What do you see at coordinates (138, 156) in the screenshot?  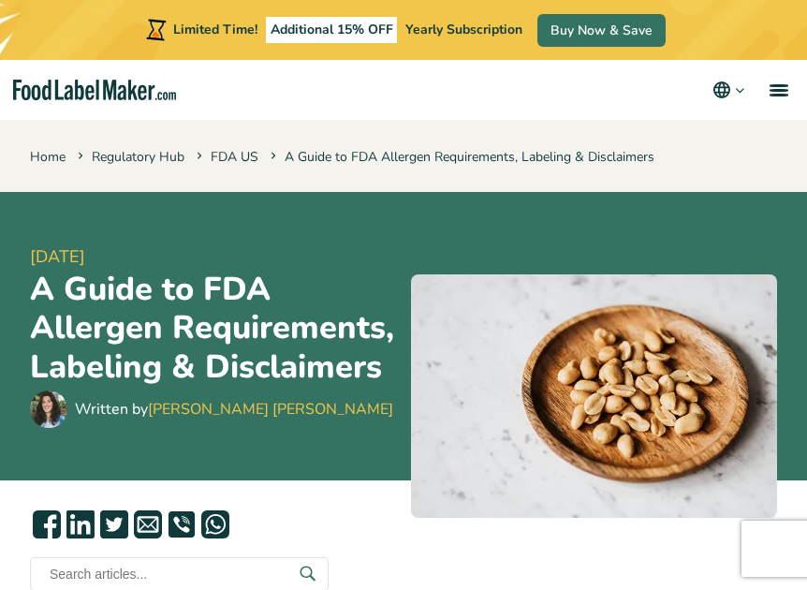 I see `a: Regulatory Hub` at bounding box center [138, 156].